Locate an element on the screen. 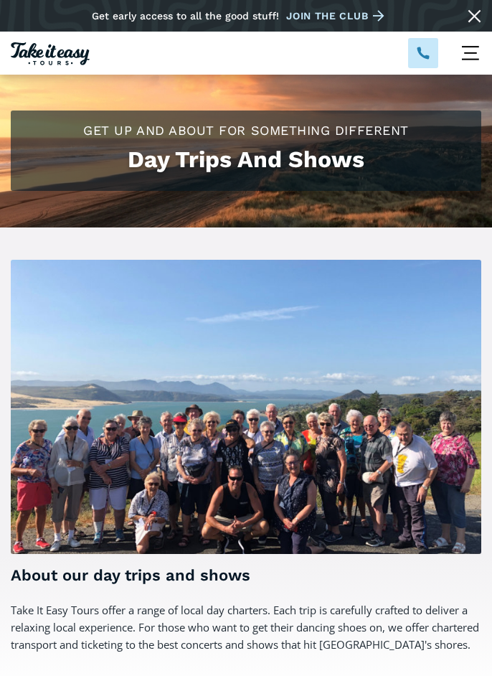 The image size is (492, 676). h3: About our day trips and shows is located at coordinates (246, 575).